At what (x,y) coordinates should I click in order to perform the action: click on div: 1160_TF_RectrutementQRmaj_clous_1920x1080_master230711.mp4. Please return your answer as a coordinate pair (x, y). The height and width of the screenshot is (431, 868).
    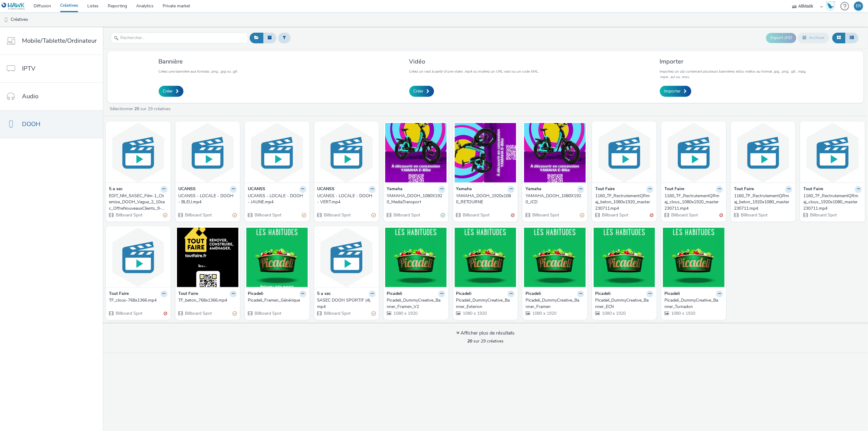
    Looking at the image, I should click on (831, 202).